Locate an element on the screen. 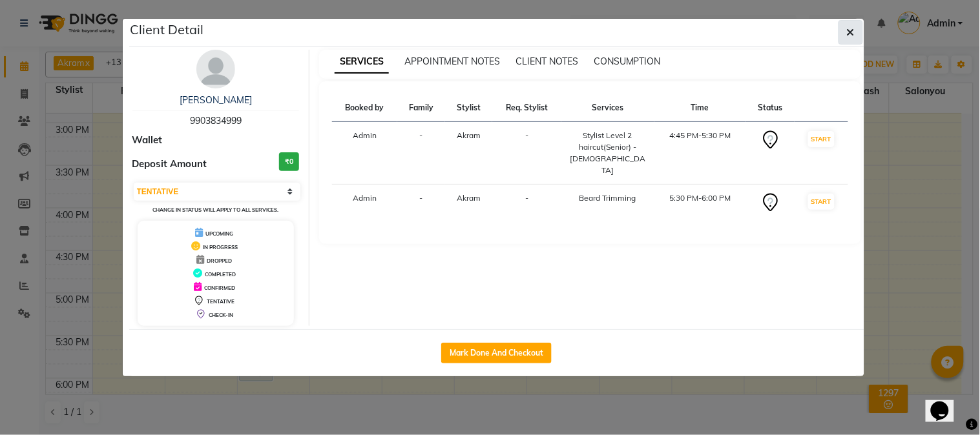  th: Family is located at coordinates (421, 108).